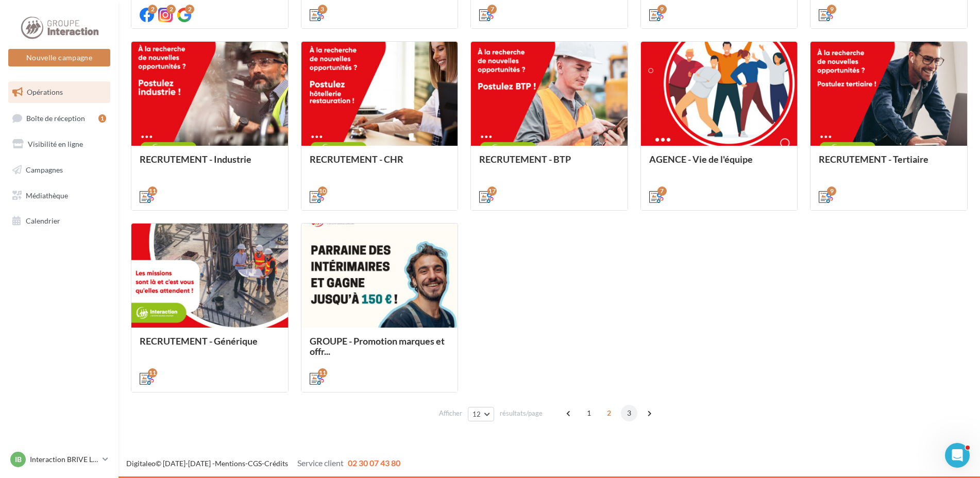 This screenshot has height=478, width=980. I want to click on span: 3, so click(629, 413).